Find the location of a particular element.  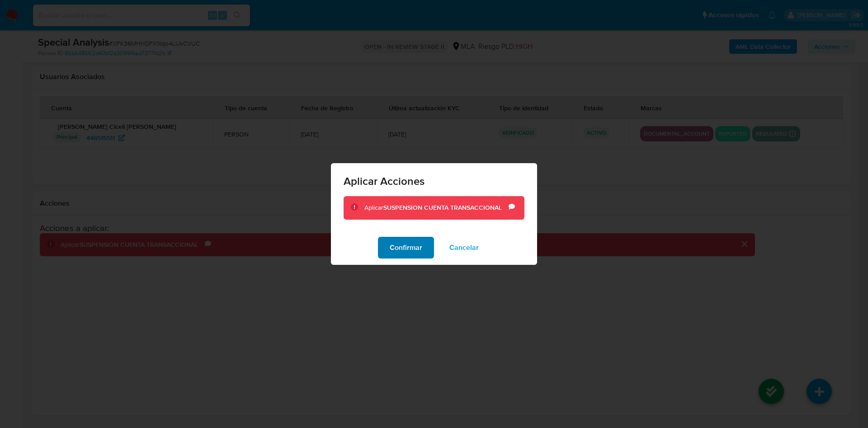

button: Cancelar is located at coordinates (464, 247).